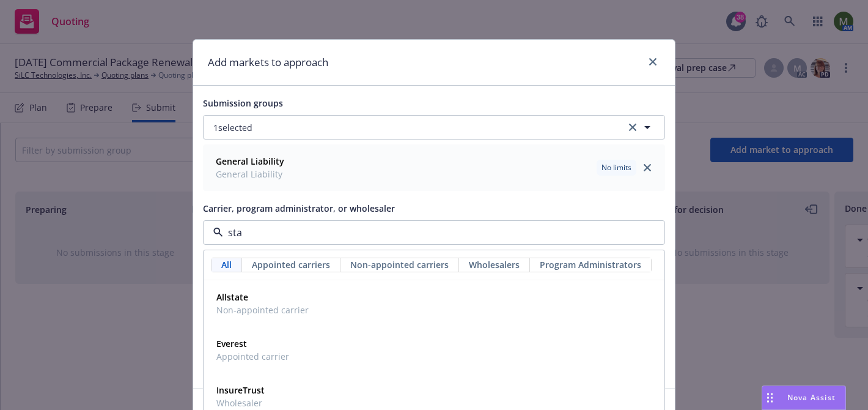  What do you see at coordinates (226, 265) in the screenshot?
I see `span: All` at bounding box center [226, 265].